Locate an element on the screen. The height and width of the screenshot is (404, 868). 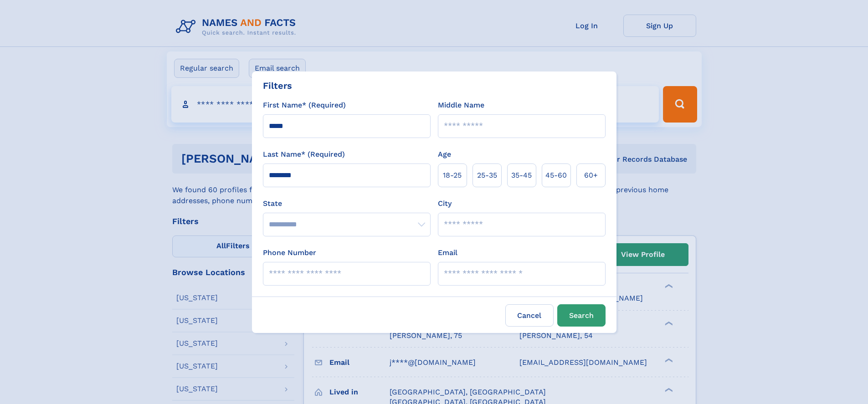
label: First Name* (Required) is located at coordinates (304, 105).